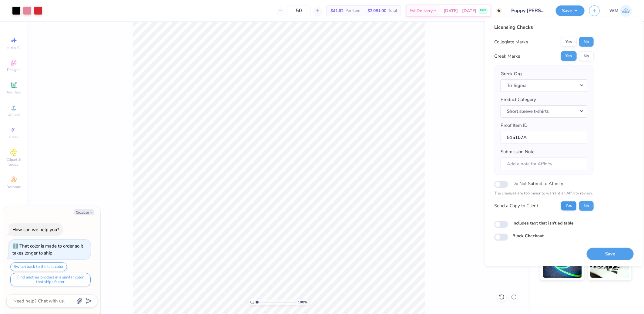 The width and height of the screenshot is (644, 314). Describe the element at coordinates (614, 11) in the screenshot. I see `span: WM` at that location.